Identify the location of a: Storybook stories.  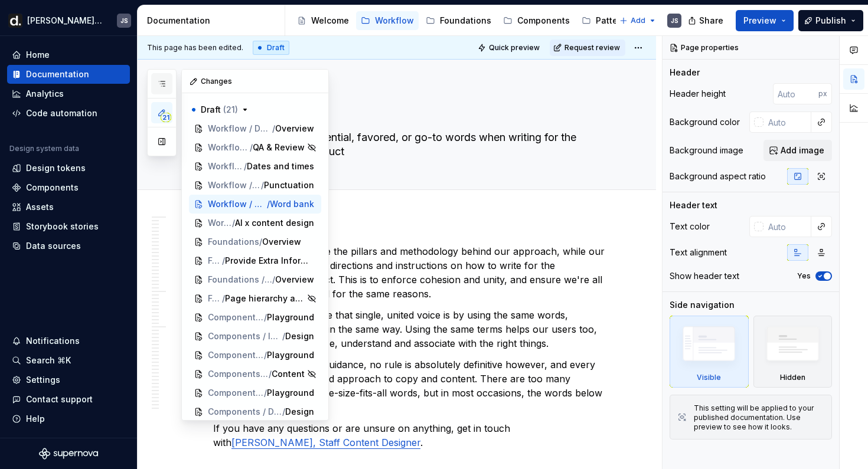
(68, 226).